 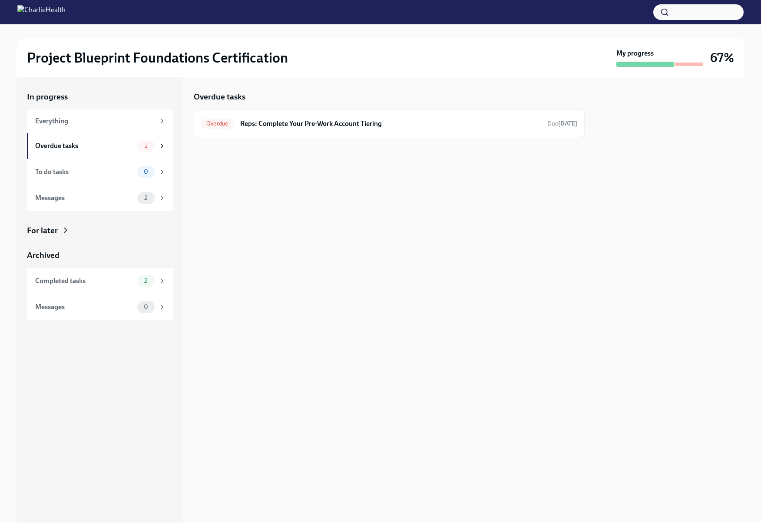 What do you see at coordinates (217, 123) in the screenshot?
I see `span: Overdue` at bounding box center [217, 123].